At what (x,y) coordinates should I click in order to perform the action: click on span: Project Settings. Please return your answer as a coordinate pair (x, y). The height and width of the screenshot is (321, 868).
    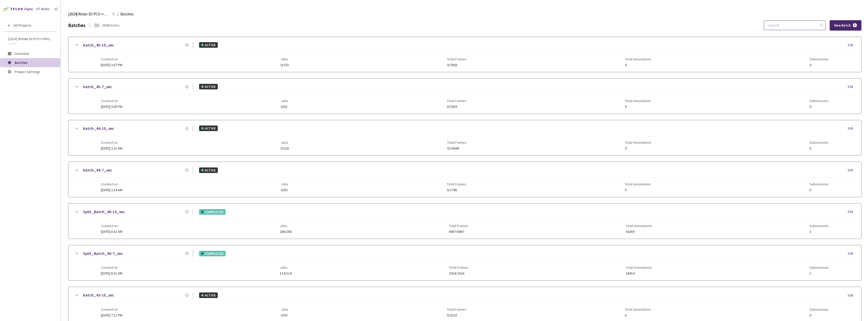
    Looking at the image, I should click on (27, 72).